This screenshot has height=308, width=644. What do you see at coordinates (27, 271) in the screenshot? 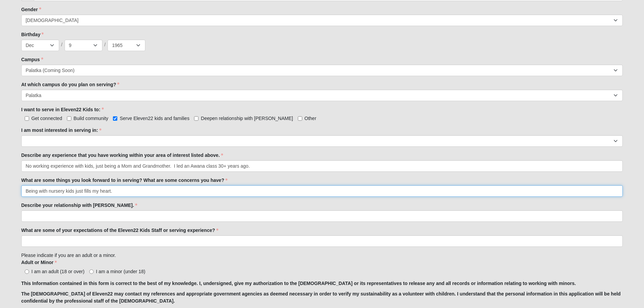
I see `input: I am an adult (18 or over)` at bounding box center [27, 271].